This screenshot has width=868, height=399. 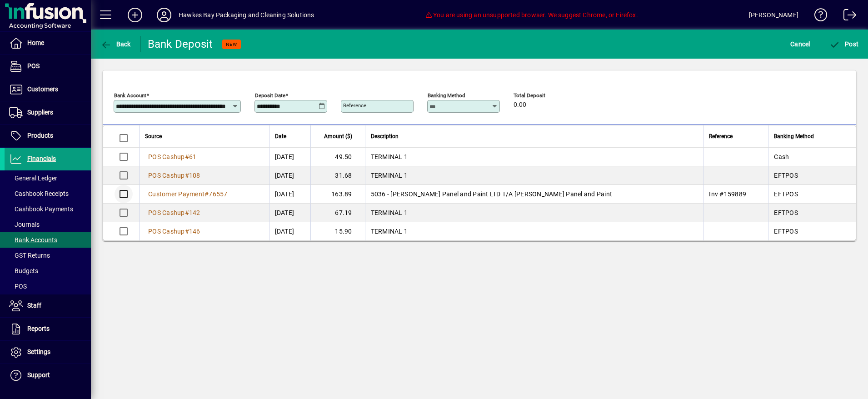 What do you see at coordinates (246, 15) in the screenshot?
I see `div: Hawkes Bay Packaging and Cleaning Solutions` at bounding box center [246, 15].